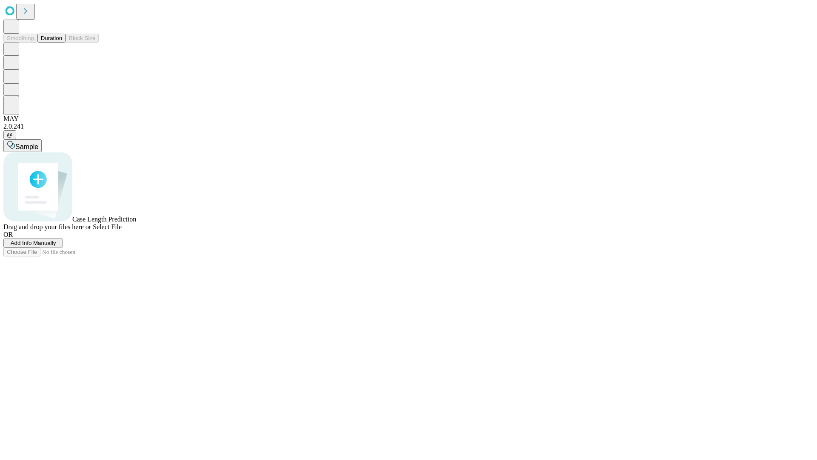 The width and height of the screenshot is (817, 460). Describe the element at coordinates (23, 146) in the screenshot. I see `button: Sample` at that location.